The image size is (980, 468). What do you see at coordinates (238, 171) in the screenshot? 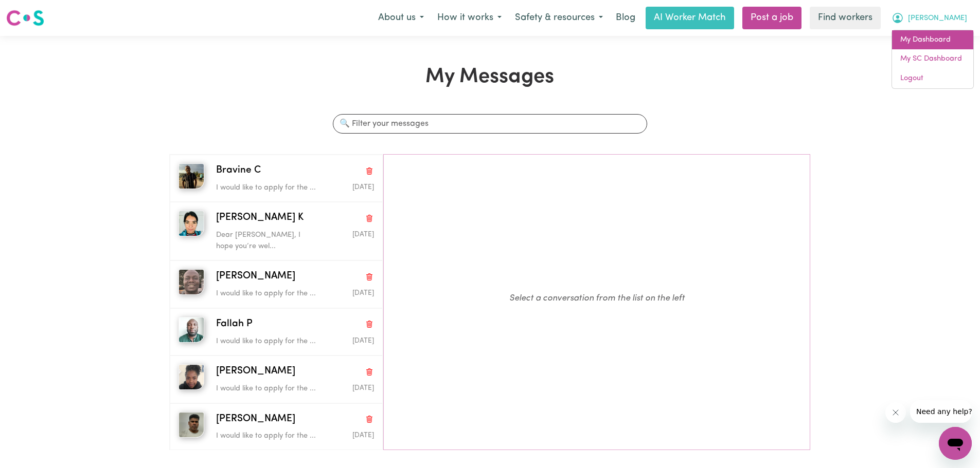
I see `span: Bravine C` at bounding box center [238, 171].